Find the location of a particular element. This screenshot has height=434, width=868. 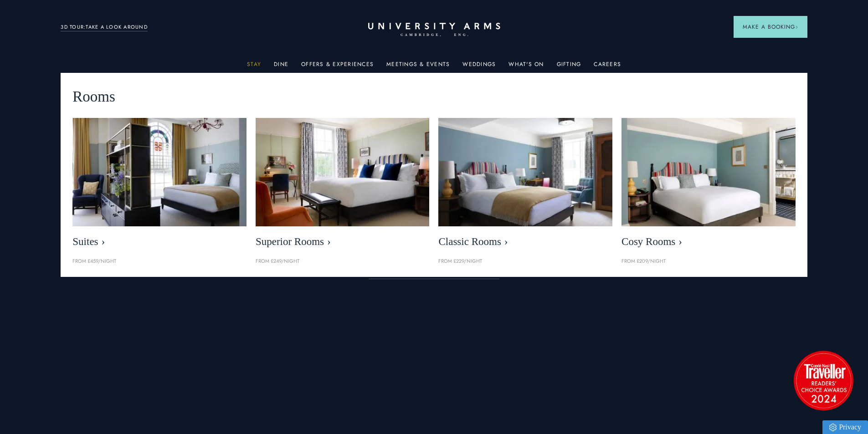

a: Dine is located at coordinates (281, 67).